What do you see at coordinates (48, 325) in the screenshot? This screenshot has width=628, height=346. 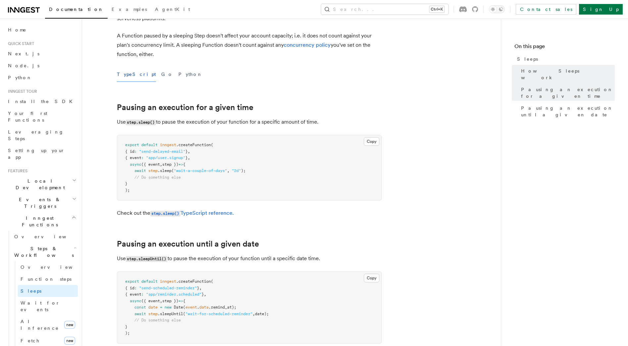 I see `a: AI Inferencenew` at bounding box center [48, 325].